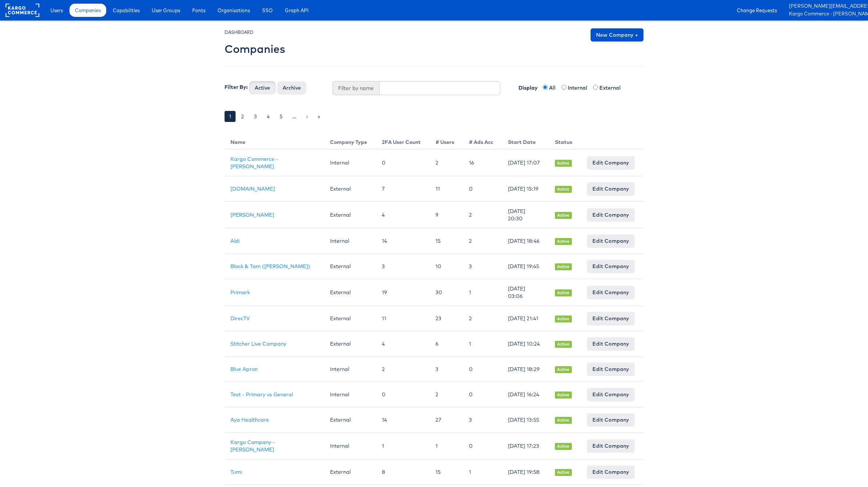 Image resolution: width=868 pixels, height=487 pixels. I want to click on td: 19, so click(403, 292).